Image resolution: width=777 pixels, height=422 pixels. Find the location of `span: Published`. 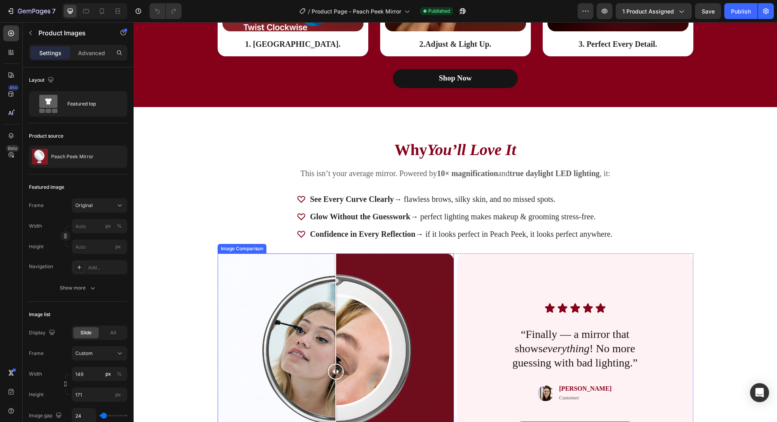

span: Published is located at coordinates (439, 11).